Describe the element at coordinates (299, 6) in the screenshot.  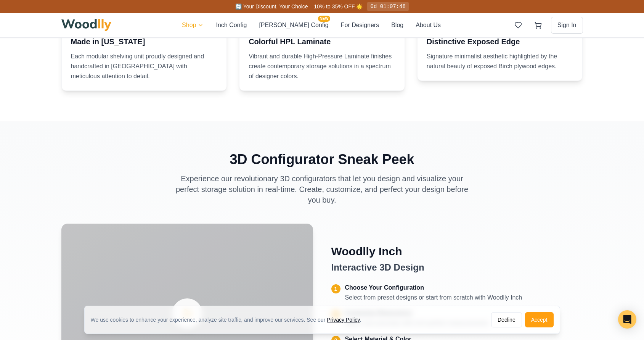
I see `span: 🔄 Your Discount, Your Choice – 10% to 35% OFF 🌟` at that location.